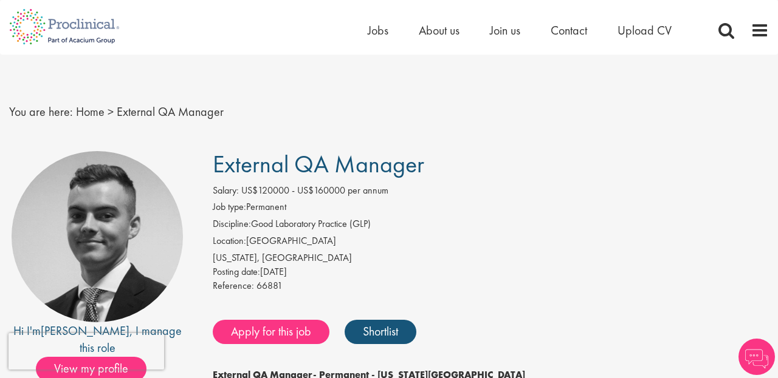 The height and width of the screenshot is (378, 778). What do you see at coordinates (644, 30) in the screenshot?
I see `span: Upload CV` at bounding box center [644, 30].